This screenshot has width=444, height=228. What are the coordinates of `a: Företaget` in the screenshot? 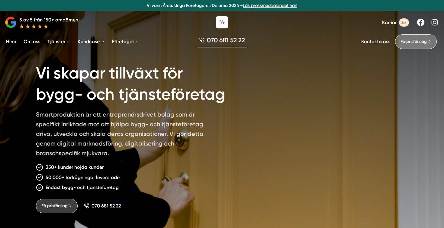 It's located at (126, 41).